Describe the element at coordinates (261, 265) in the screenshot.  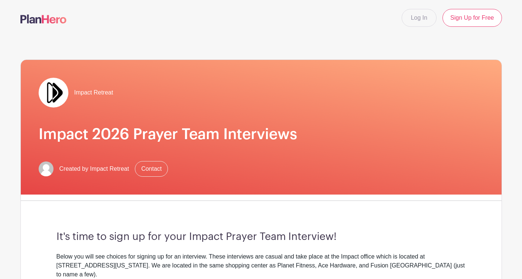
I see `div: Below you will see choices for signing up for an interview. These interviews are casual and take ...` at that location.